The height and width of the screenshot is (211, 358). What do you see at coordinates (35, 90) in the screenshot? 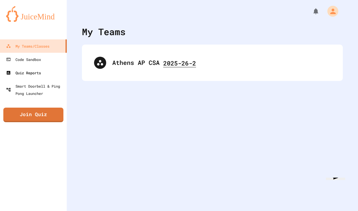
I see `div: Smart Doorbell & Ping Pong Launcher` at bounding box center [35, 90].